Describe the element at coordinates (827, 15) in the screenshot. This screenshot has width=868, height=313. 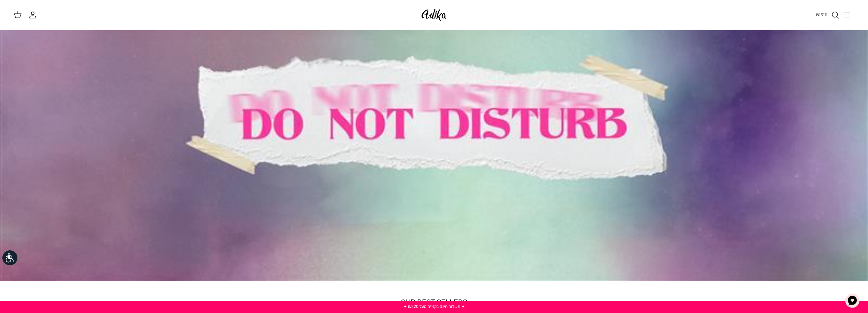
I see `a: חיפוש` at that location.